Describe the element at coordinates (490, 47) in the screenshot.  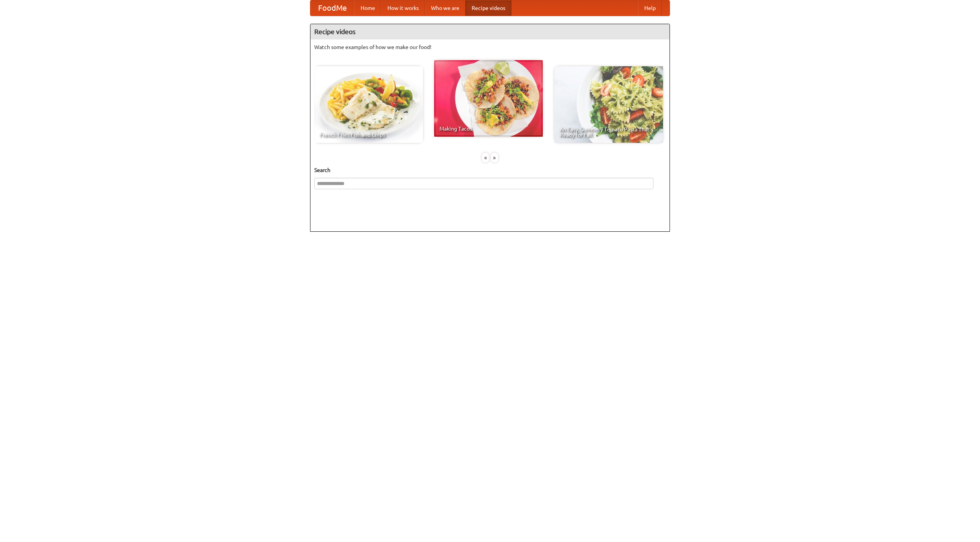
I see `p: Watch some examples of how we make our food!` at that location.